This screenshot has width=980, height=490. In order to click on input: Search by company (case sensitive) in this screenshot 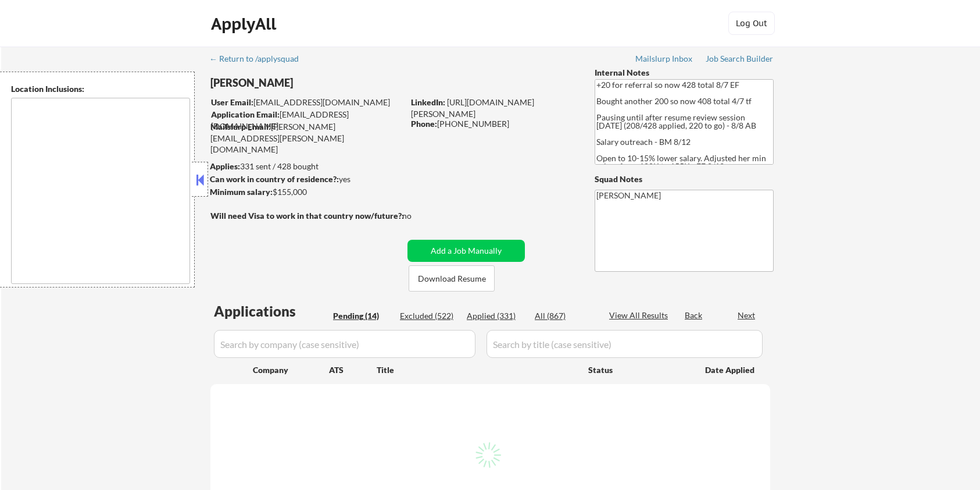, I will do `click(344, 344)`.